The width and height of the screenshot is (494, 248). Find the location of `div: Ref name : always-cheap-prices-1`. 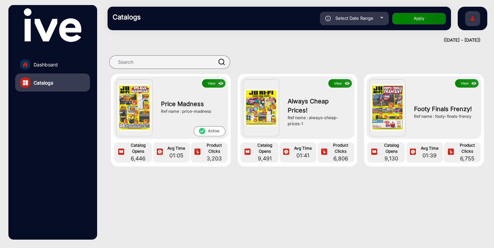

div: Ref name : always-cheap-prices-1 is located at coordinates (318, 121).